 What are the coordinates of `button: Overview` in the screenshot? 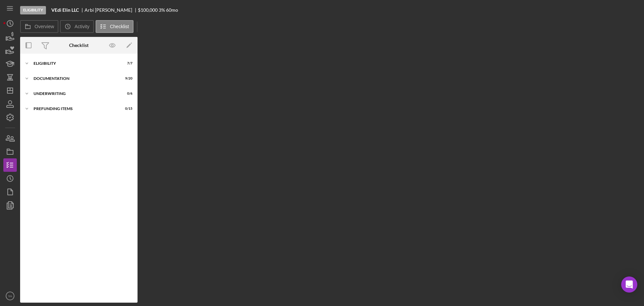 It's located at (39, 26).